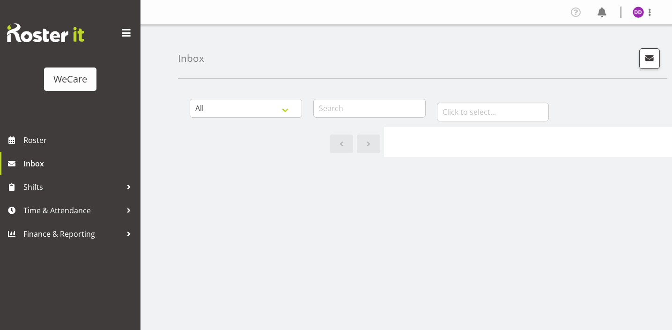 Image resolution: width=672 pixels, height=330 pixels. What do you see at coordinates (369, 144) in the screenshot?
I see `a: Next page` at bounding box center [369, 144].